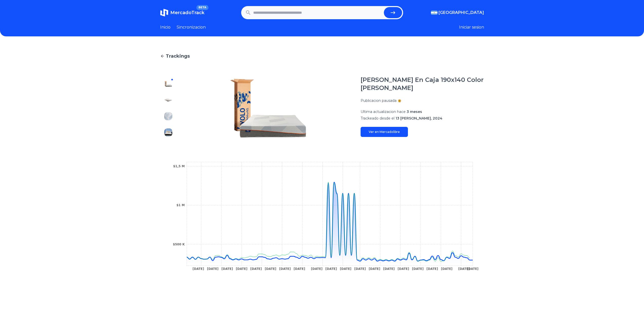 The image size is (644, 329). I want to click on a: MercadoTrackBETA, so click(182, 13).